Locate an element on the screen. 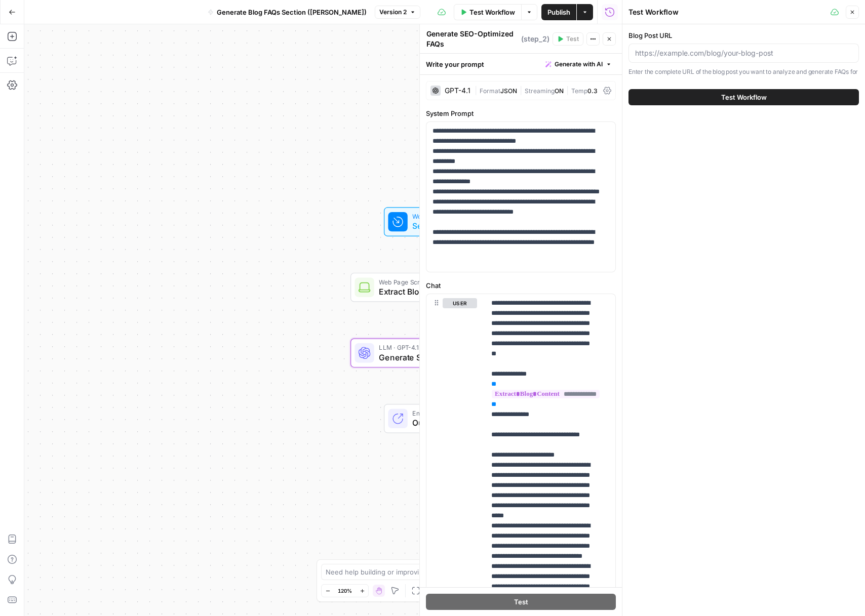 Image resolution: width=865 pixels, height=616 pixels. textarea: Generate SEO-Optimized FAQs is located at coordinates (473, 39).